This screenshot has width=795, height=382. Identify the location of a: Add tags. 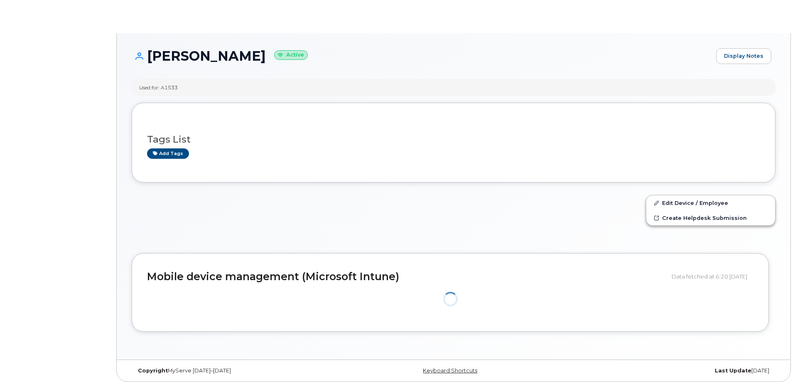
(168, 153).